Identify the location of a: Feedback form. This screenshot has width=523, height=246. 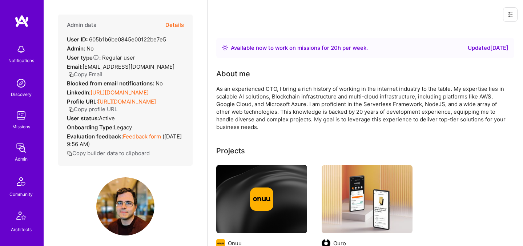
(142, 136).